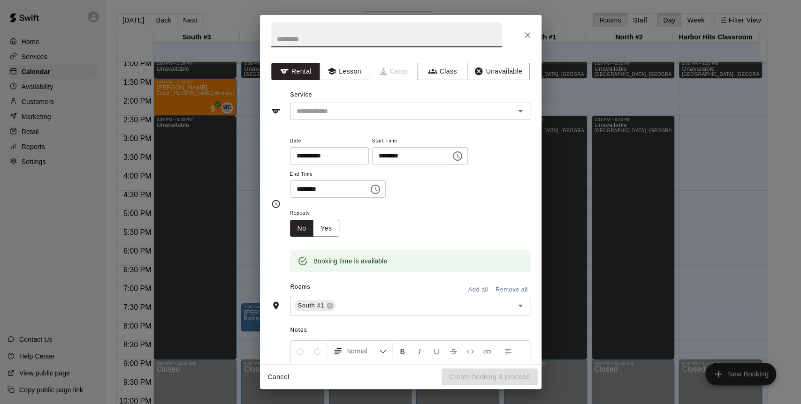  Describe the element at coordinates (350, 261) in the screenshot. I see `div: Booking time is available` at that location.